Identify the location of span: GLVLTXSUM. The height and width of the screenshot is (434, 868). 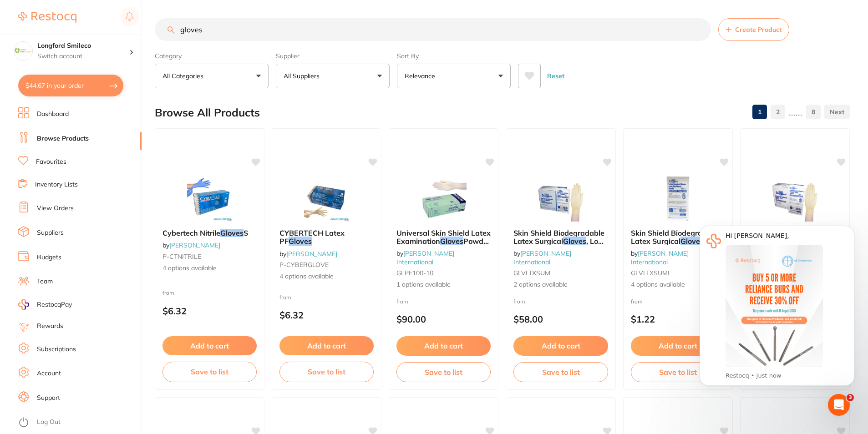
(532, 273).